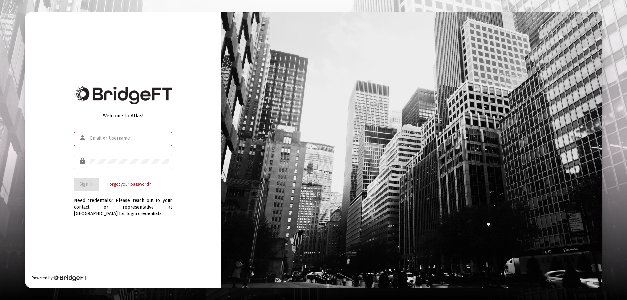  I want to click on mat-icon: person, so click(83, 138).